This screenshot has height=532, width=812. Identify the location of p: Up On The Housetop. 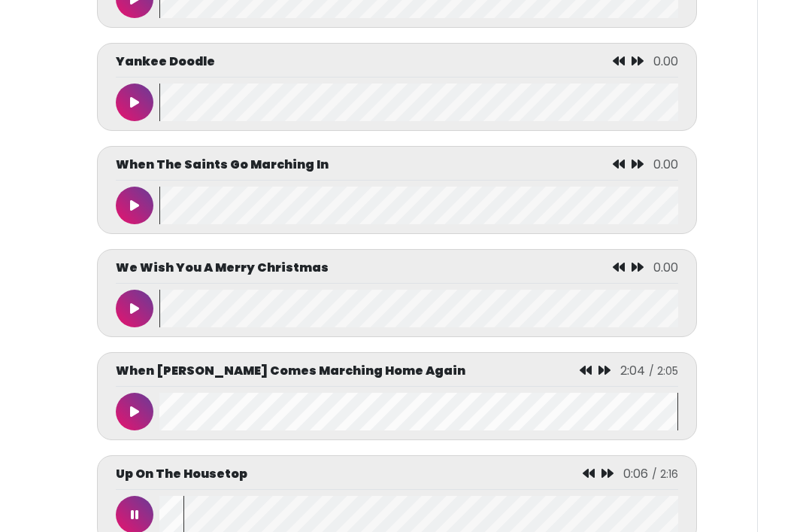
(181, 474).